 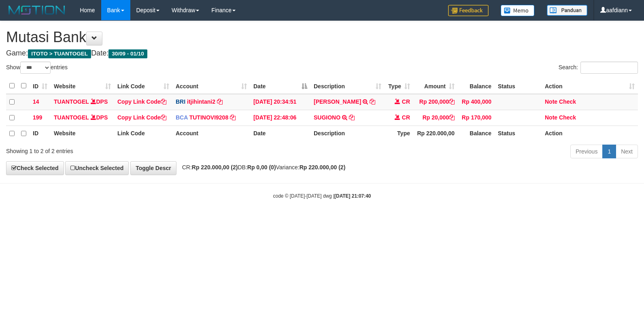 I want to click on td: Rp 20,000, so click(x=435, y=117).